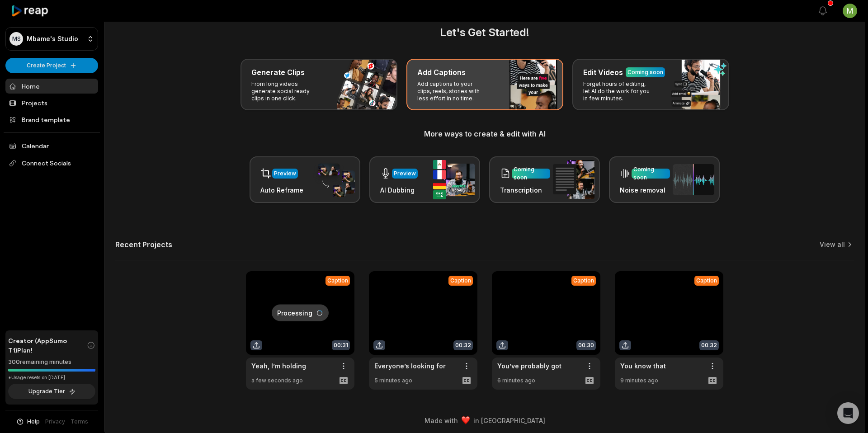 The height and width of the screenshot is (433, 868). What do you see at coordinates (485, 32) in the screenshot?
I see `h2: Let's Get Started!` at bounding box center [485, 32].